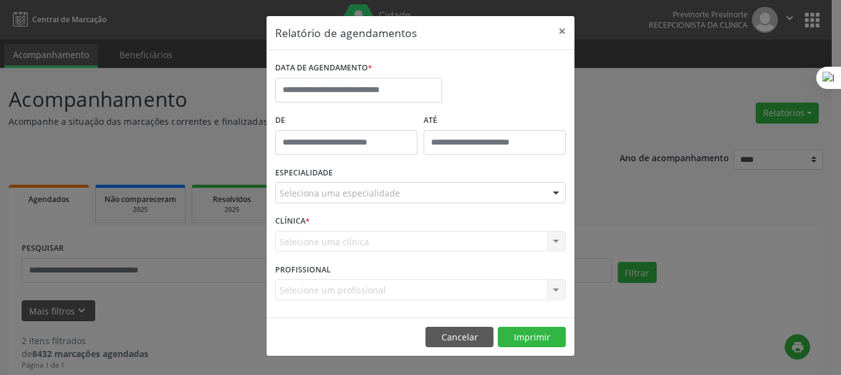 This screenshot has height=375, width=841. Describe the element at coordinates (293, 221) in the screenshot. I see `label: CLÍNICA` at that location.